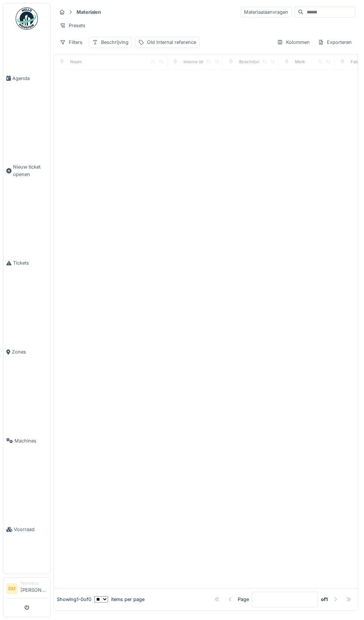 This screenshot has width=364, height=620. What do you see at coordinates (12, 588) in the screenshot?
I see `li: BM` at bounding box center [12, 588].